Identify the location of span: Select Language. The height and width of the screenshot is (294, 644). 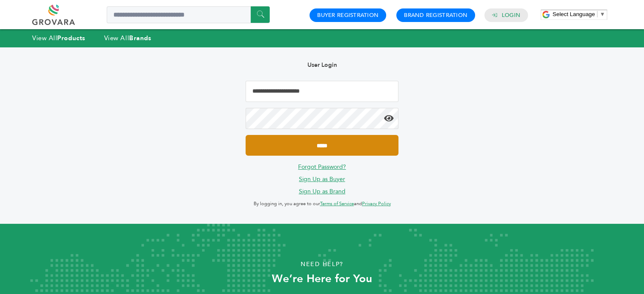
(573, 14).